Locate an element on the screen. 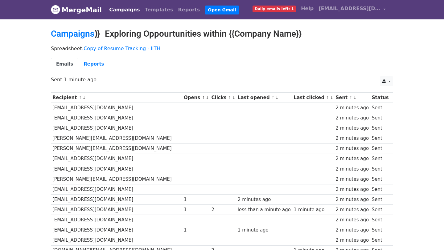  a: Help is located at coordinates (307, 9).